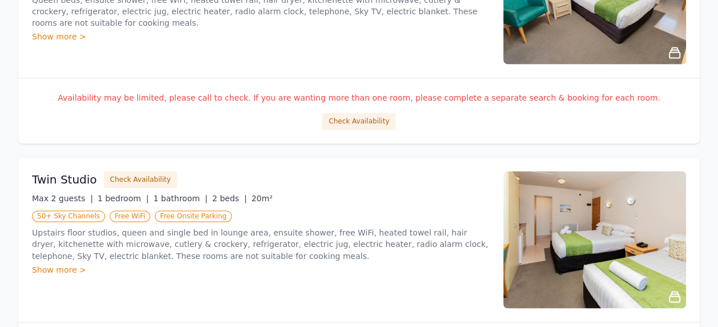  Describe the element at coordinates (123, 198) in the screenshot. I see `span: 1 bedroom |` at that location.